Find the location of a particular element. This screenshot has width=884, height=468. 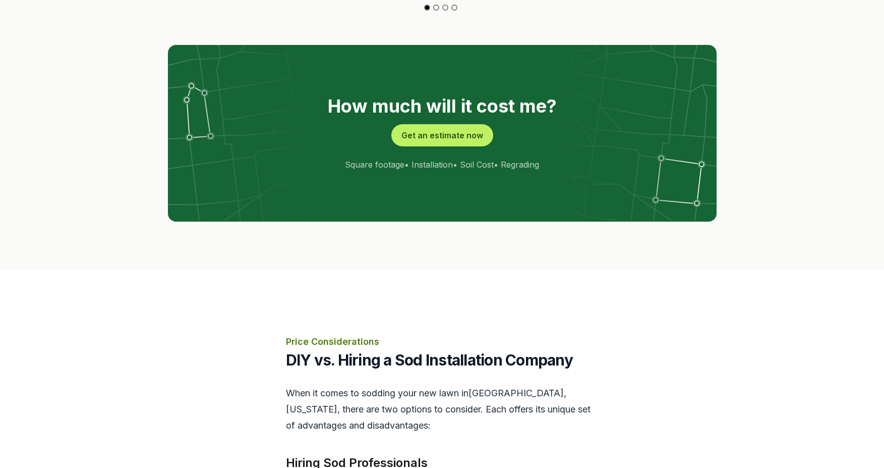

img: lot lines graphic is located at coordinates (442, 133).